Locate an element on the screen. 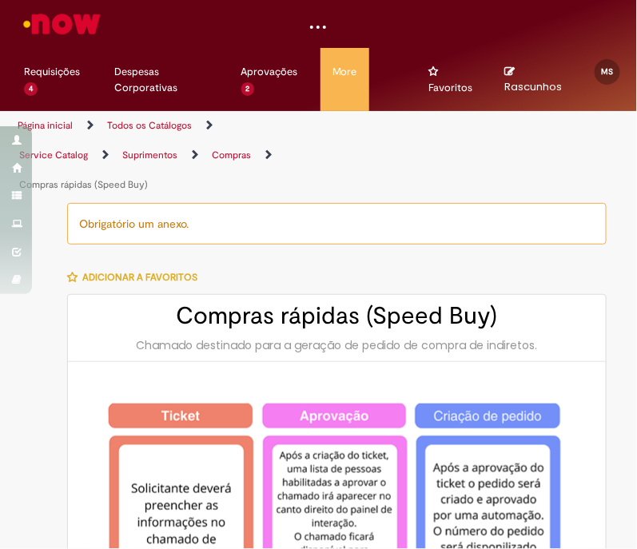 The width and height of the screenshot is (637, 549). div: Obrigatório um anexo. is located at coordinates (336, 224).